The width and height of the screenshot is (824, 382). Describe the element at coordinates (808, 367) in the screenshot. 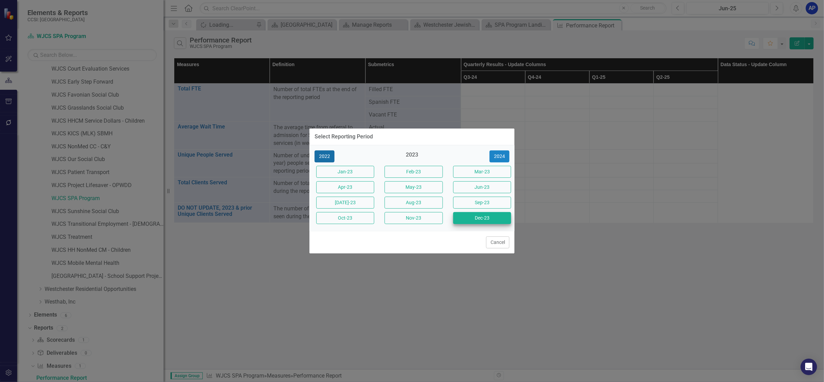

I see `div: Open Intercom Messenger` at that location.